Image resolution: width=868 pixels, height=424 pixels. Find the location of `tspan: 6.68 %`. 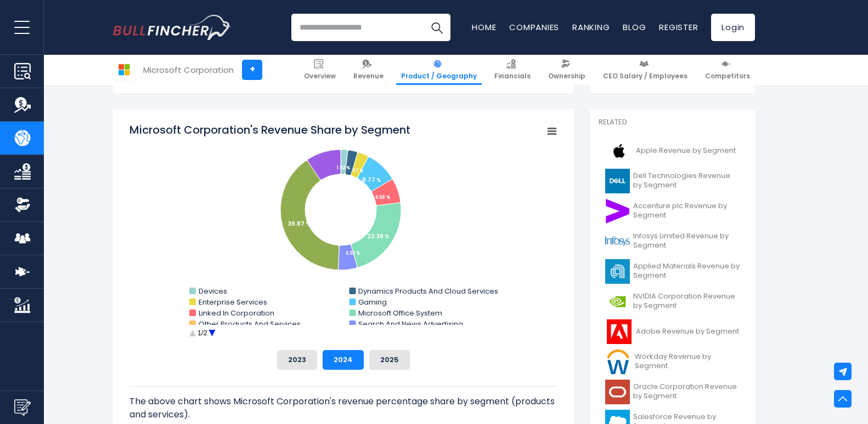

tspan: 6.68 % is located at coordinates (382, 197).